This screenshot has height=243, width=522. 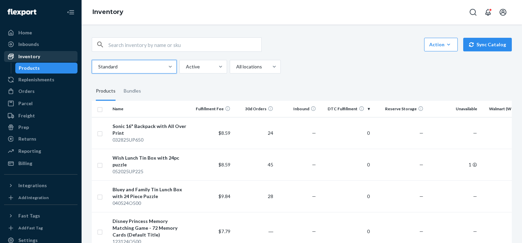 What do you see at coordinates (41, 80) in the screenshot?
I see `a: Replenishments` at bounding box center [41, 80].